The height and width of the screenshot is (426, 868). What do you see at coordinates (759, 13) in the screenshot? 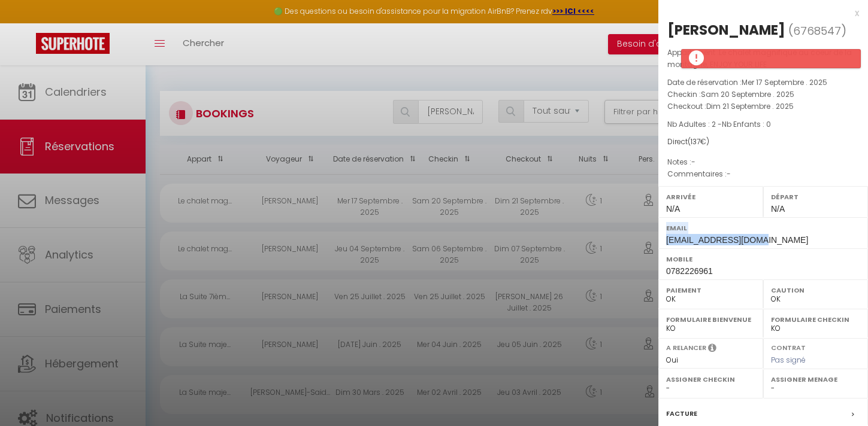
I see `div: x` at bounding box center [759, 13].